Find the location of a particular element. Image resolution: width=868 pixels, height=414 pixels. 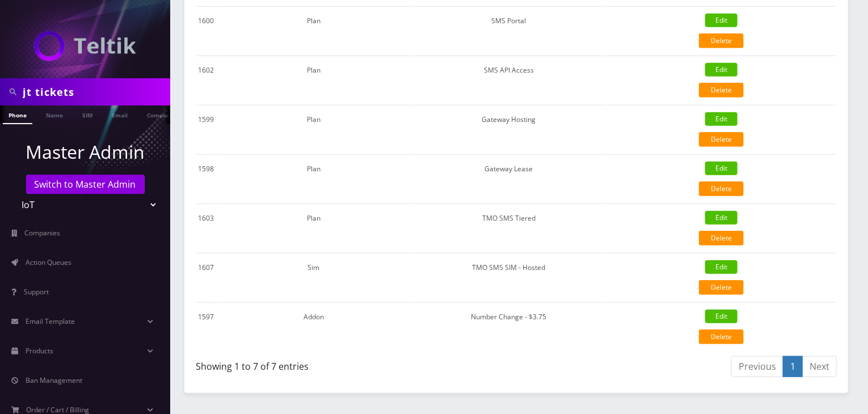

a: Previous is located at coordinates (757, 367).